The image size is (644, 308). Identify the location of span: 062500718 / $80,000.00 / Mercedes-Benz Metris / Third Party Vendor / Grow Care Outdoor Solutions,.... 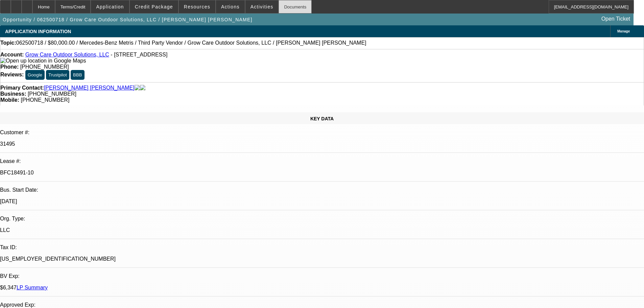
(191, 43).